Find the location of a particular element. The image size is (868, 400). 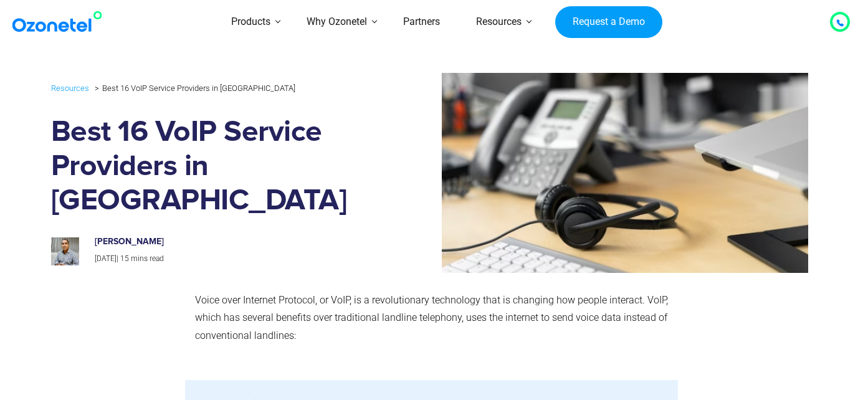

a: Resources is located at coordinates (70, 88).